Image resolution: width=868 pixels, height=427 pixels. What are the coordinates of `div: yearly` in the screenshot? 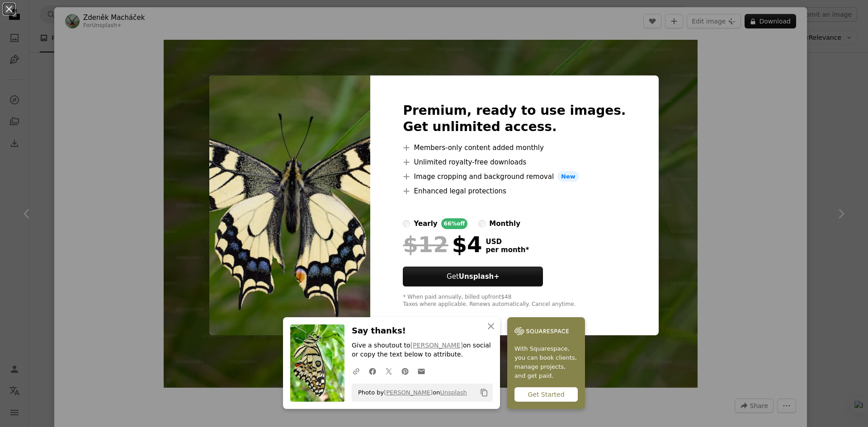 It's located at (425, 224).